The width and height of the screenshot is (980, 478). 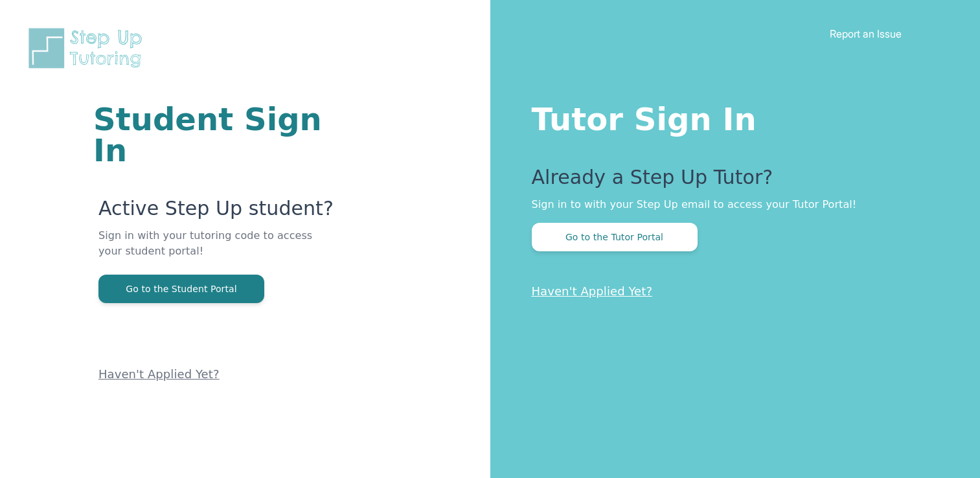 What do you see at coordinates (730, 117) in the screenshot?
I see `h1: Tutor Sign In` at bounding box center [730, 117].